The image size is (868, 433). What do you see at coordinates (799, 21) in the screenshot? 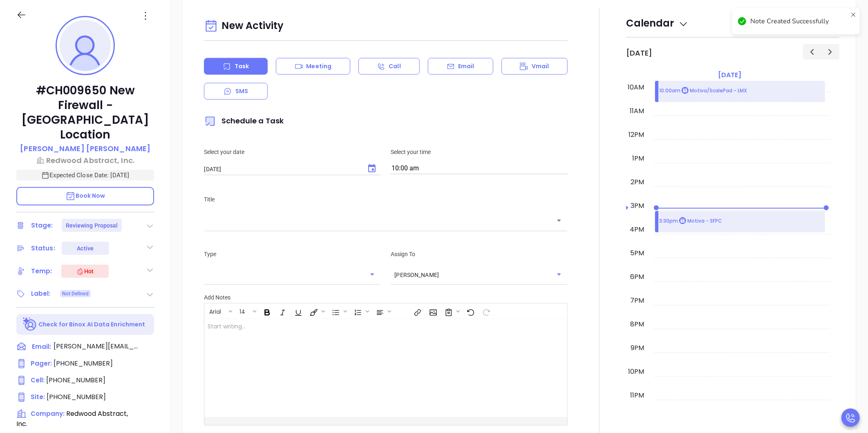
I see `div: Note Created Successfully` at bounding box center [799, 21].